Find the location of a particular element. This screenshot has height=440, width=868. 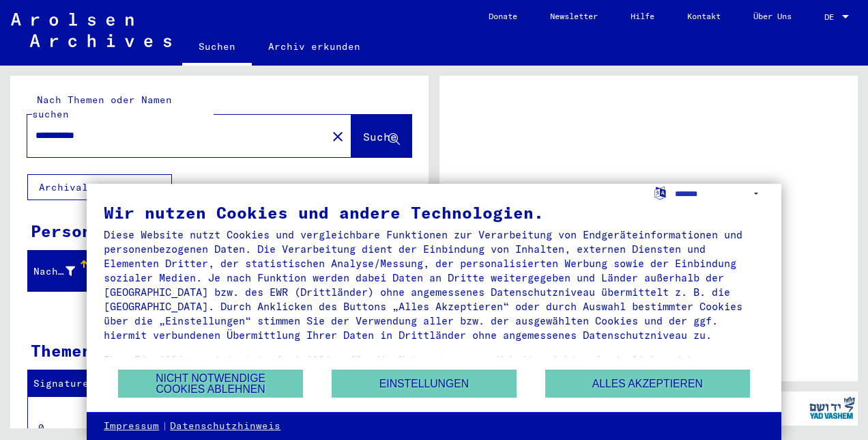

button: Suche is located at coordinates (381, 136).